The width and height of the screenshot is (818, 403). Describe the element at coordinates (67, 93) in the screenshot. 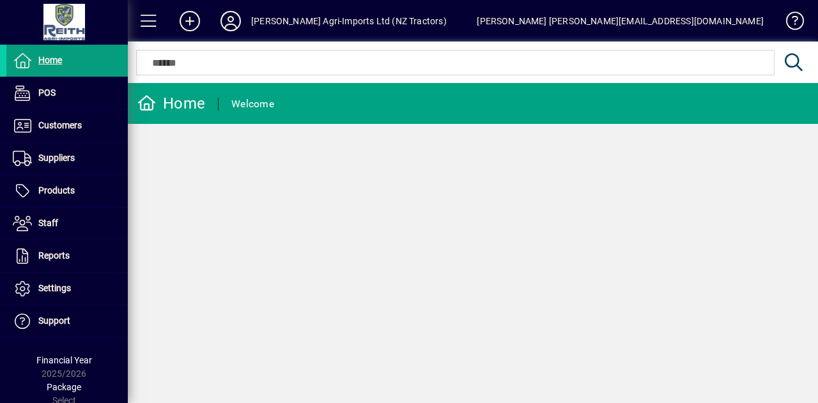

I see `a: POS` at that location.